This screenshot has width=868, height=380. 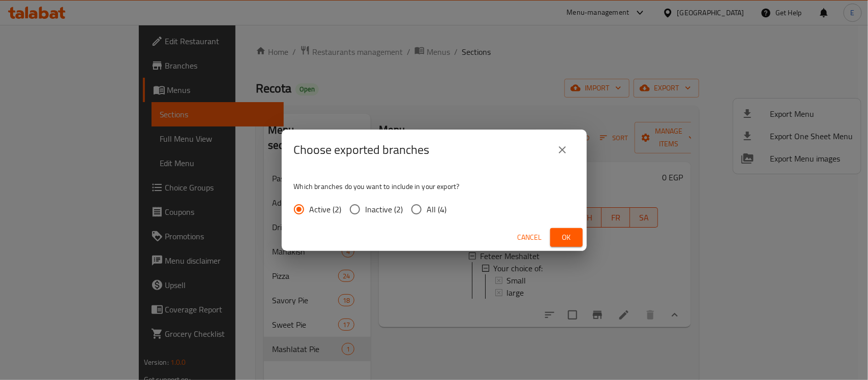 What do you see at coordinates (385, 210) in the screenshot?
I see `span: Inactive (2)` at bounding box center [385, 210].